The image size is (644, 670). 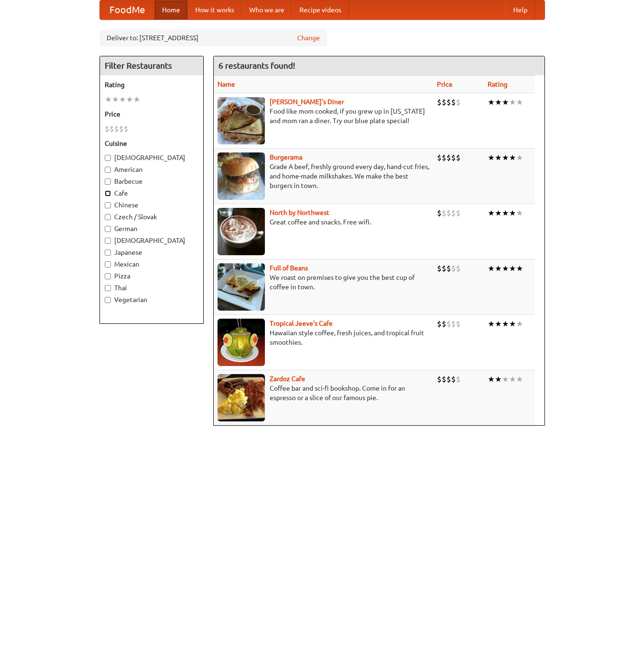 I want to click on a: Burgerama, so click(x=285, y=157).